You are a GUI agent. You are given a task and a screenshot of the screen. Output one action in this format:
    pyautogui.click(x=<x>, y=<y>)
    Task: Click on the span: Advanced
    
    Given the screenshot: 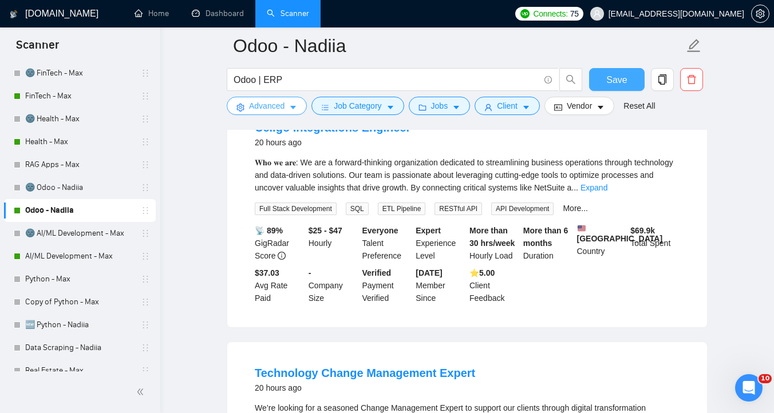 What is the action you would take?
    pyautogui.click(x=267, y=106)
    